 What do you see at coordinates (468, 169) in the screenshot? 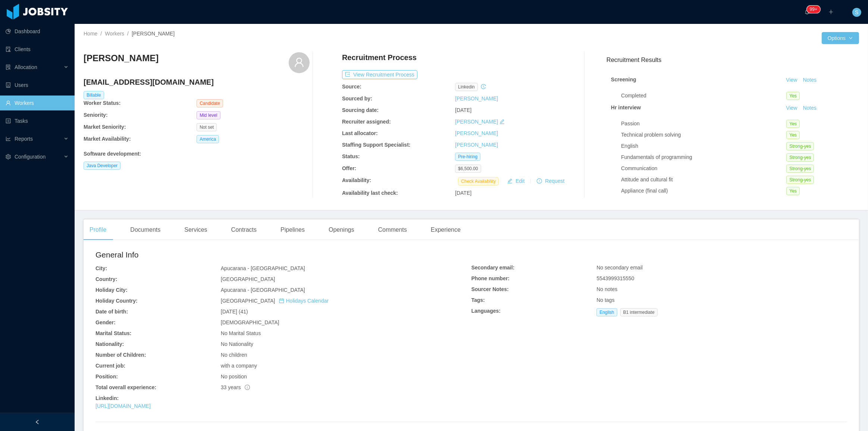
I see `span: $6,500.00` at bounding box center [468, 169].